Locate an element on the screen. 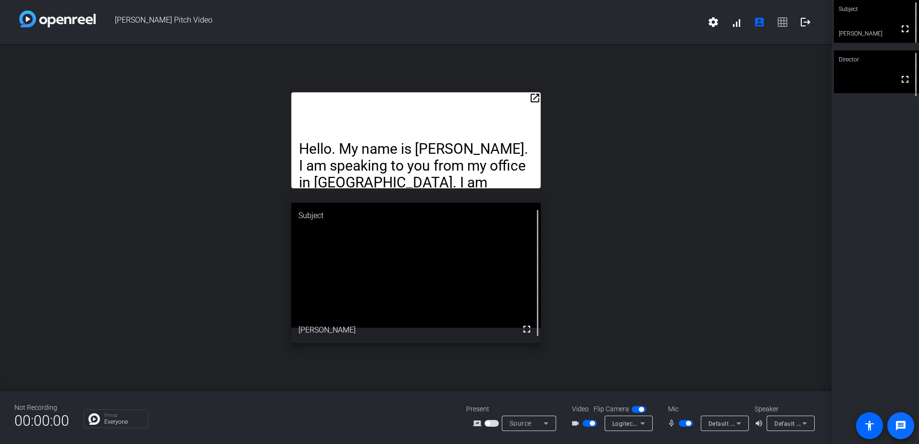  mat-icon: message is located at coordinates (901, 426).